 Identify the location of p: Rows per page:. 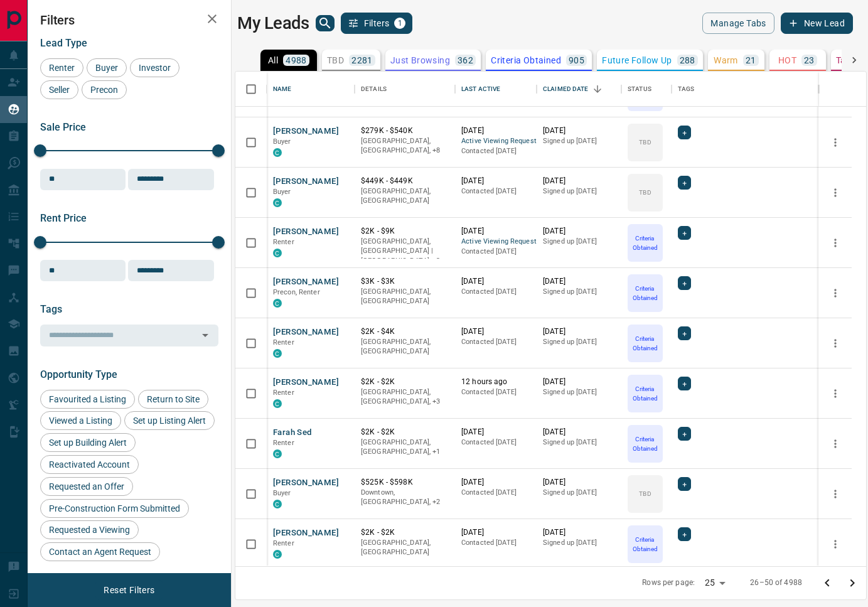
(669, 582).